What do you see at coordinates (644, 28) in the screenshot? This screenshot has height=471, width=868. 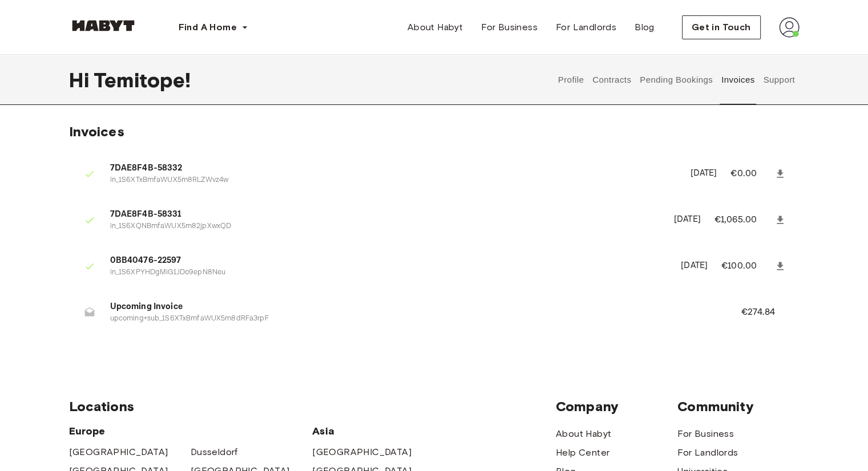 I see `span: Blog` at bounding box center [644, 28].